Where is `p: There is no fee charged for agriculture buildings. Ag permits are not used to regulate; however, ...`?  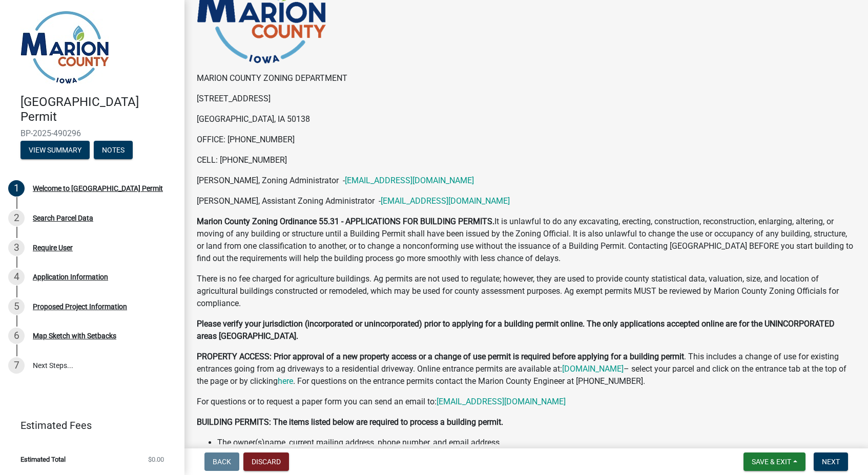
p: There is no fee charged for agriculture buildings. Ag permits are not used to regulate; however, ... is located at coordinates (526, 292).